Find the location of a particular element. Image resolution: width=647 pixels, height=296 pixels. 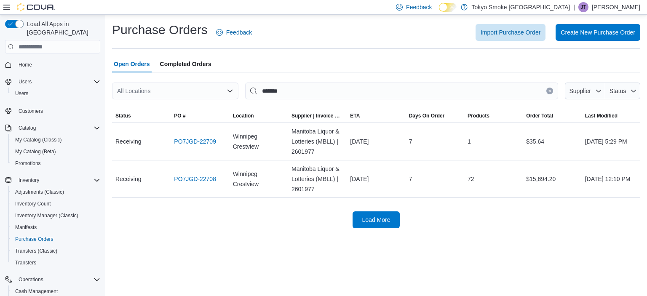

a: Feedback is located at coordinates (234, 32).